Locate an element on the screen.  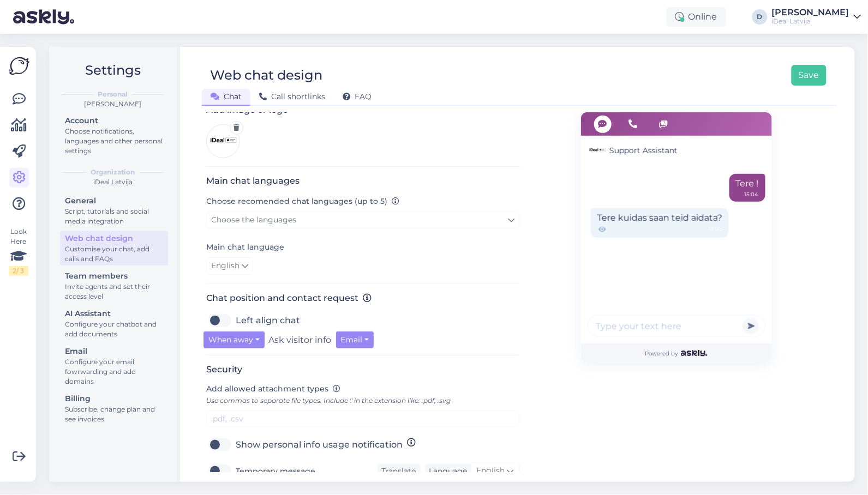
img: Askly Logo is located at coordinates (19, 66).